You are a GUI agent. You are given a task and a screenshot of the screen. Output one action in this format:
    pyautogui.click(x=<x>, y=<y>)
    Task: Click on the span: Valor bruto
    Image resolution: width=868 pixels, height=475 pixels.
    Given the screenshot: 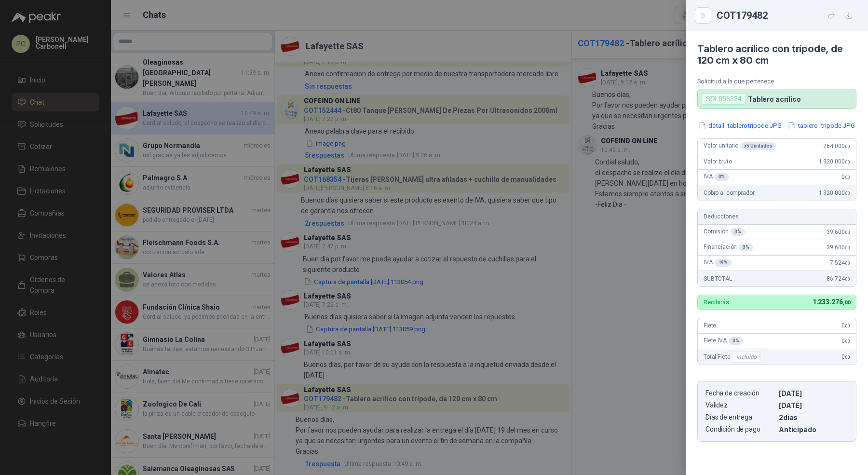 What is the action you would take?
    pyautogui.click(x=718, y=161)
    